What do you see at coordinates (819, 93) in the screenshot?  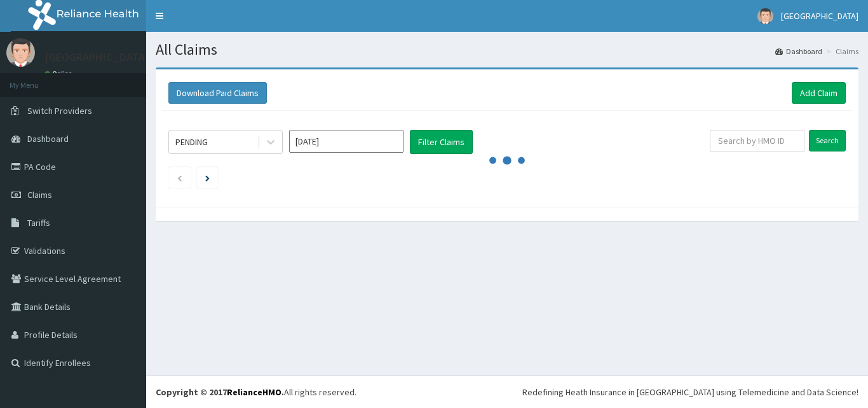 I see `a: Add Claim` at bounding box center [819, 93].